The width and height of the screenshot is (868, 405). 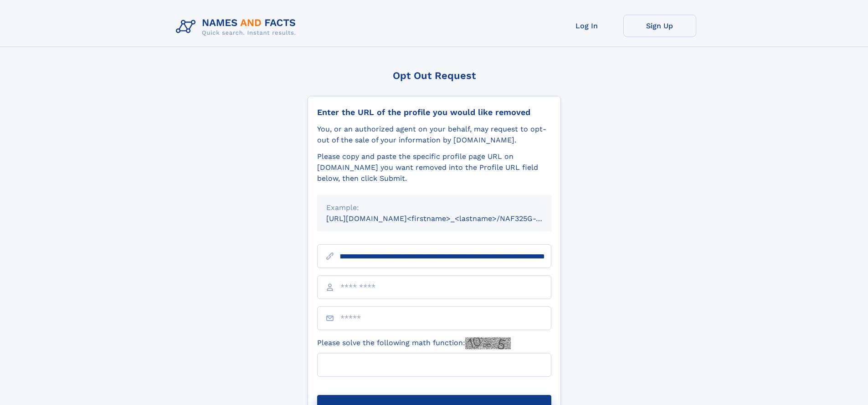 I want to click on div: You, or an authorized agent on your behalf, may request to opt-out of the sale of your informatio..., so click(x=434, y=134).